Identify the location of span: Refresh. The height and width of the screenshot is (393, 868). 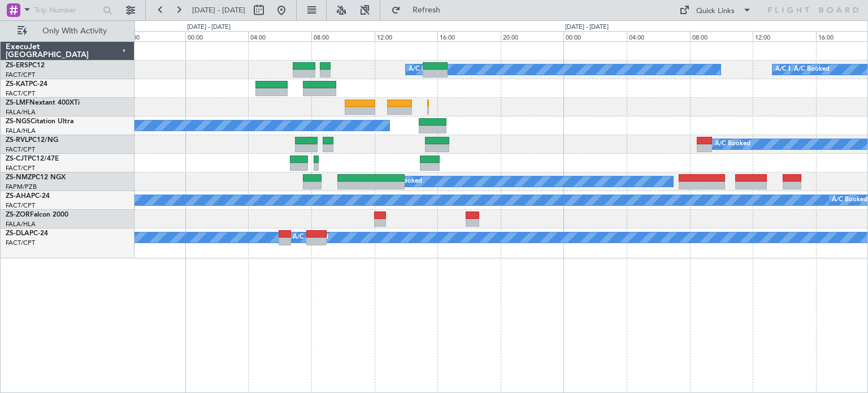
(427, 10).